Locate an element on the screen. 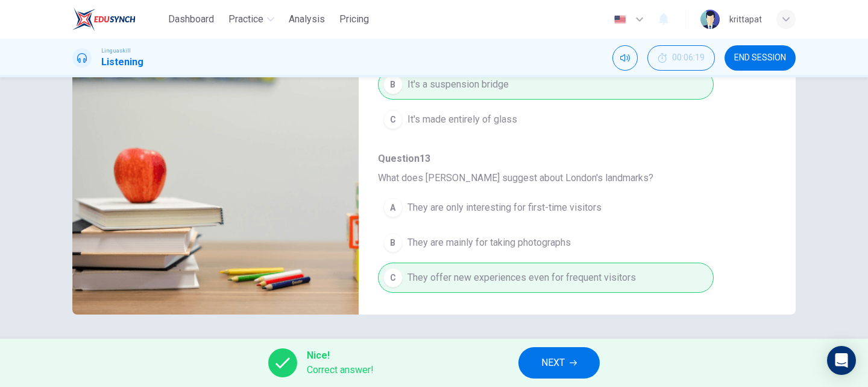 Image resolution: width=868 pixels, height=387 pixels. span: Analysis is located at coordinates (307, 19).